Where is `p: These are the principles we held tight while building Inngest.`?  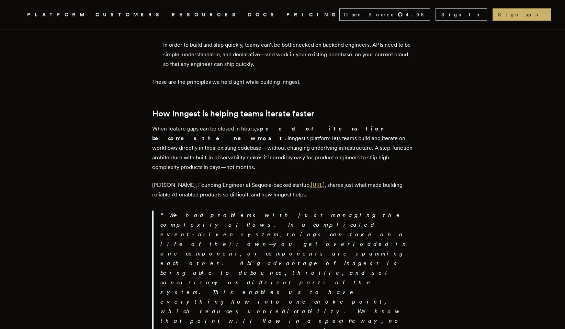
p: These are the principles we held tight while building Inngest. is located at coordinates (283, 82).